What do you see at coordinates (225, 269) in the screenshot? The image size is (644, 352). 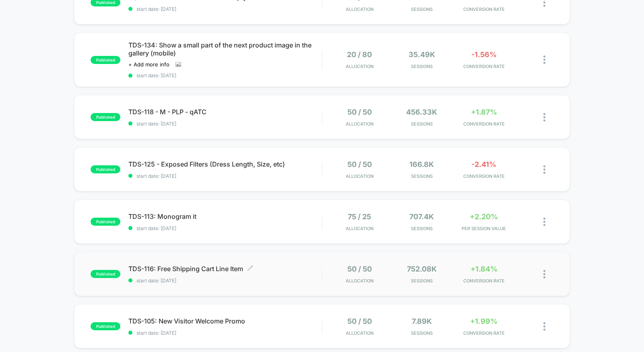 I see `span: TDS-116: Free Shipping Cart Line Item` at bounding box center [225, 269].